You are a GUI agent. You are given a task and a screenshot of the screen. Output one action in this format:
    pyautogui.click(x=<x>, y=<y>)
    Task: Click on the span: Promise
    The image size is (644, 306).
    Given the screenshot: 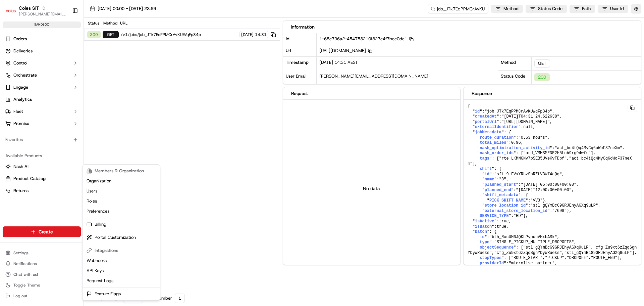 What is the action you would take?
    pyautogui.click(x=21, y=123)
    